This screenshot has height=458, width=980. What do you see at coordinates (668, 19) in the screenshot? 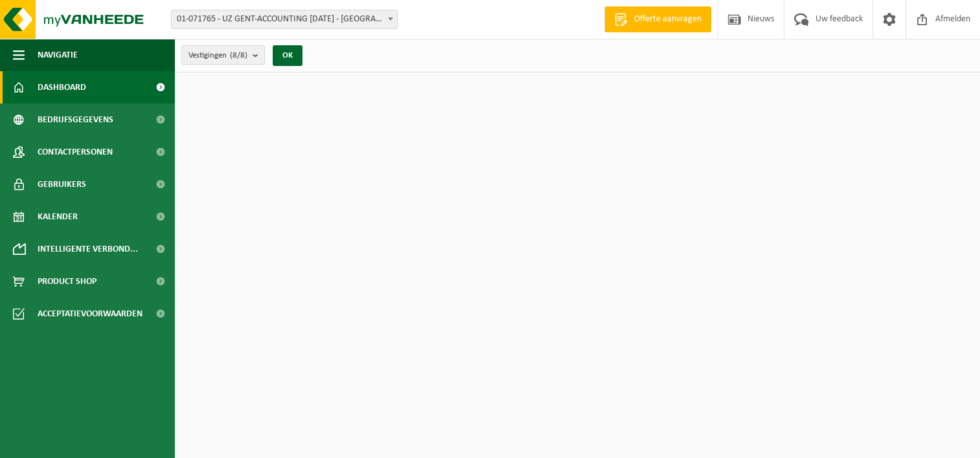
I see `span: Offerte aanvragen` at bounding box center [668, 19].